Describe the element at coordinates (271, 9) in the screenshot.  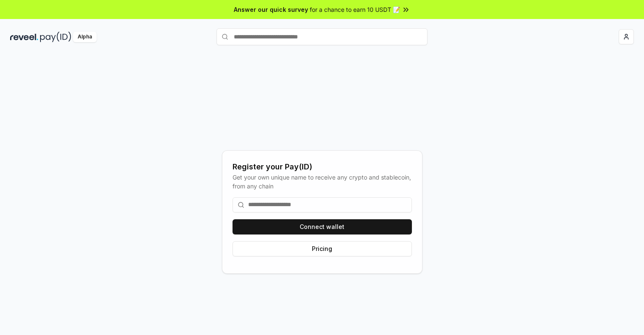
I see `span: Answer our quick survey` at that location.